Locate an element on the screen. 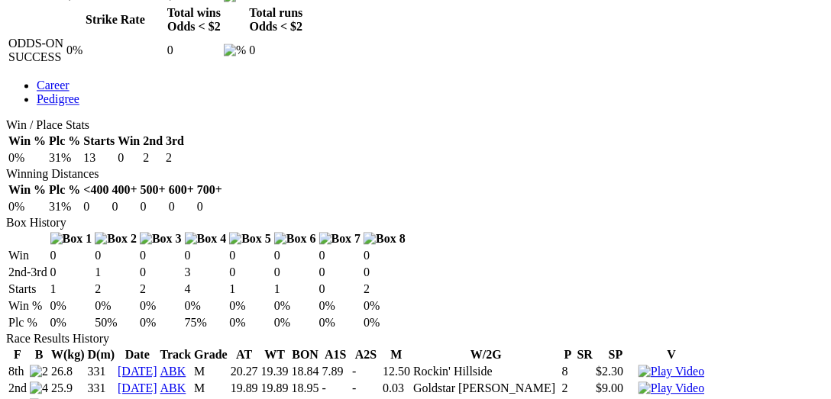 This screenshot has height=399, width=831. a: ABK is located at coordinates (173, 371).